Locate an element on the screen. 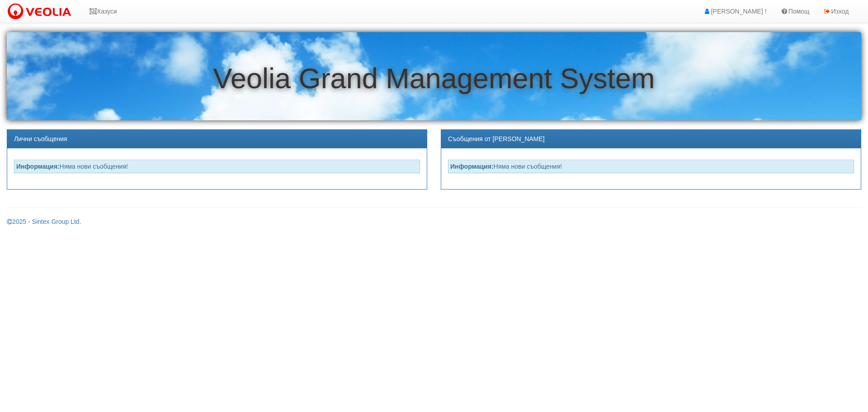  a: 2025 - Sintex Group Ltd. is located at coordinates (44, 222).